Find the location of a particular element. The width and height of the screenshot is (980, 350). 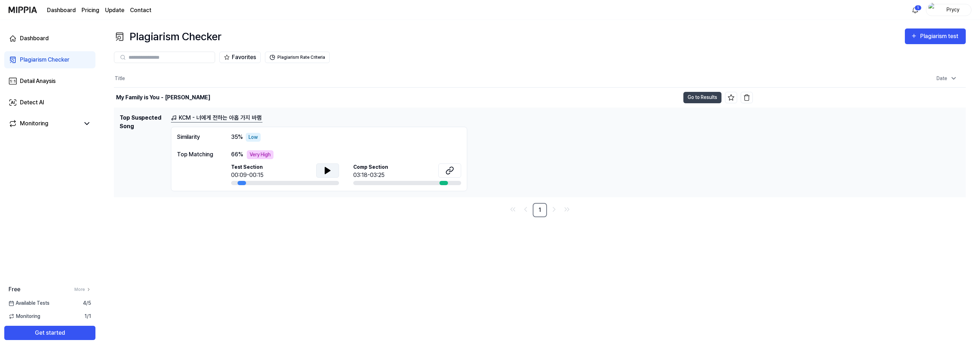

div: Plagiarism test is located at coordinates (940, 36).